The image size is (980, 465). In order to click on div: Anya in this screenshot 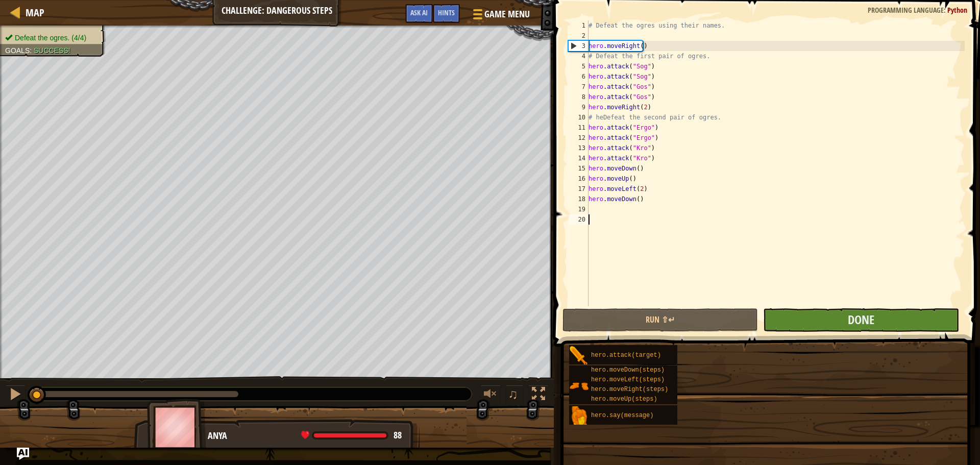, I will do `click(308, 436)`.